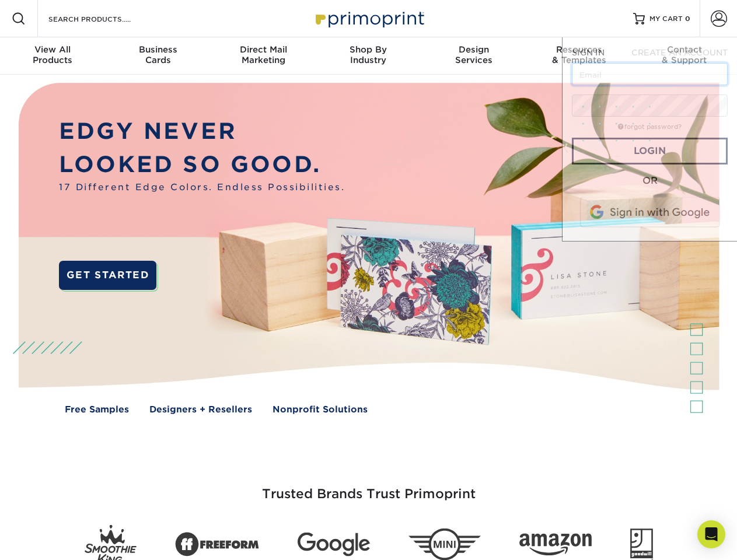 The width and height of the screenshot is (737, 560). What do you see at coordinates (368, 50) in the screenshot?
I see `span: Shop By` at bounding box center [368, 50].